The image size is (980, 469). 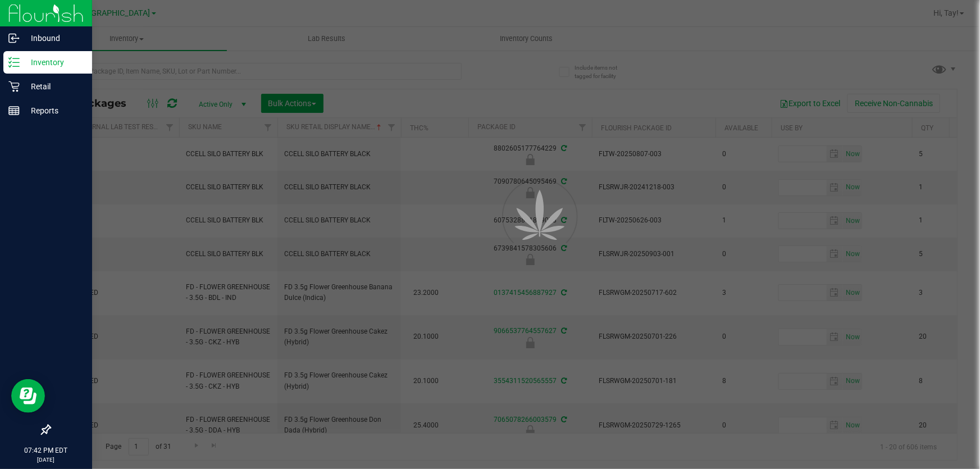 What do you see at coordinates (53, 87) in the screenshot?
I see `p: Retail` at bounding box center [53, 87].